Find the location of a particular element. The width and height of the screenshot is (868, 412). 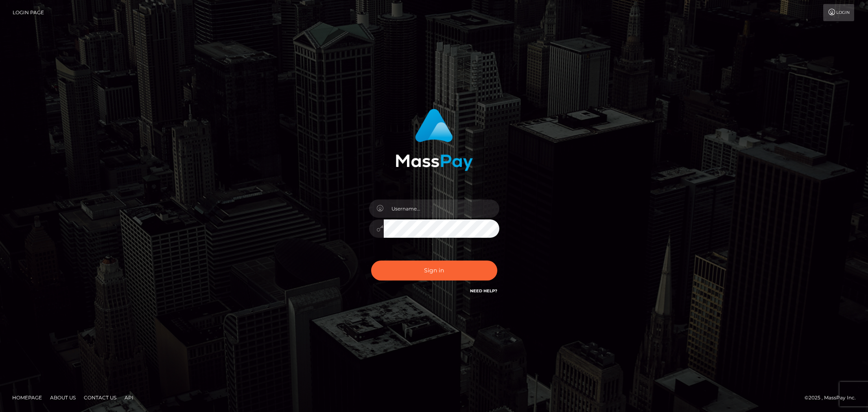

a: Homepage is located at coordinates (27, 397).